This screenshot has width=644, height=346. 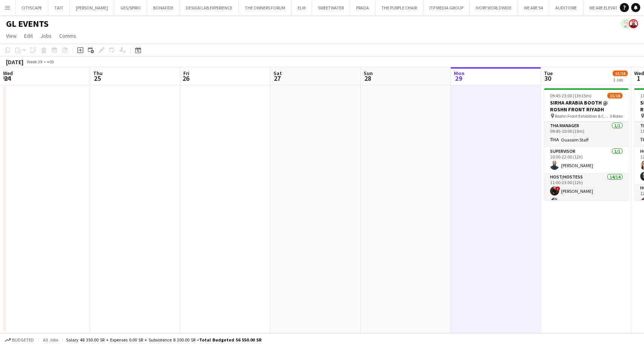 I want to click on button: Budgeted, so click(x=19, y=340).